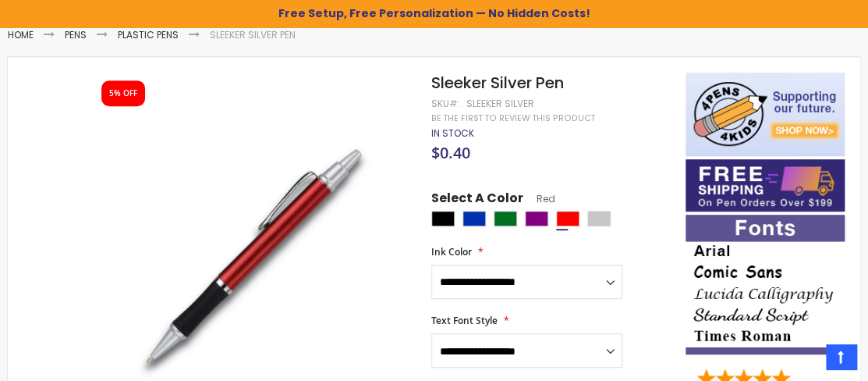 The width and height of the screenshot is (868, 381). What do you see at coordinates (765, 114) in the screenshot?
I see `img: 4pens 4 kids` at bounding box center [765, 114].